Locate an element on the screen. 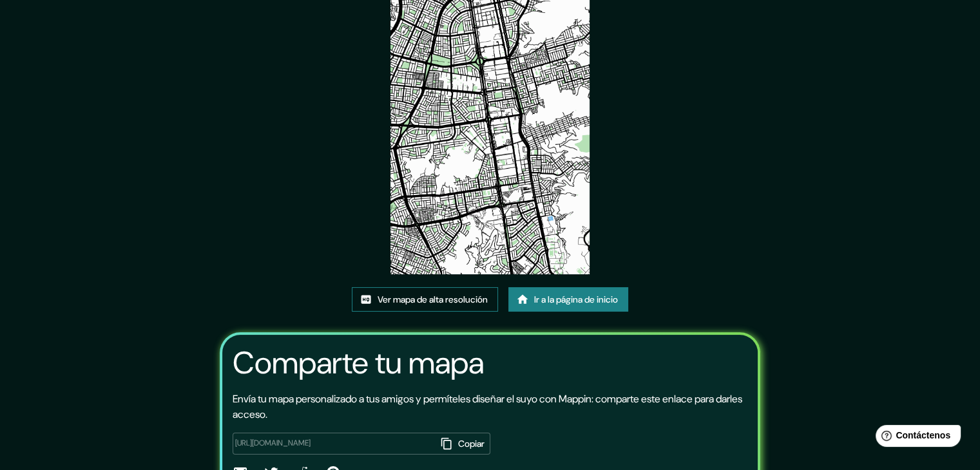 This screenshot has width=980, height=470. font: Ver mapa de alta resolución is located at coordinates (433, 299).